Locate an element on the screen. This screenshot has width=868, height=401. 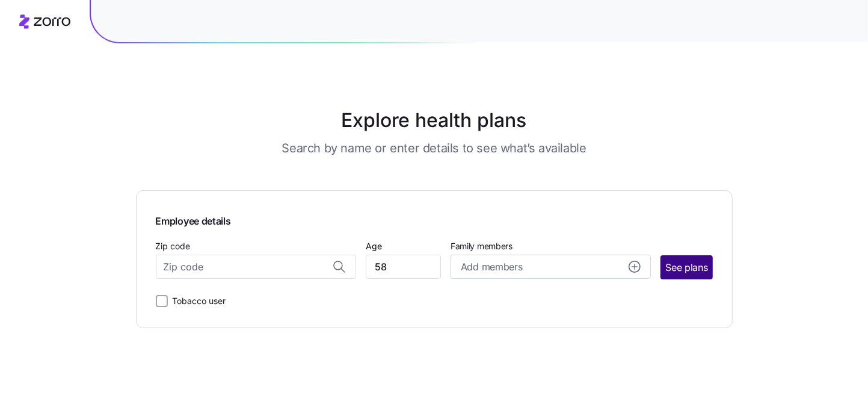
h1: Explore health plans is located at coordinates (434, 121).